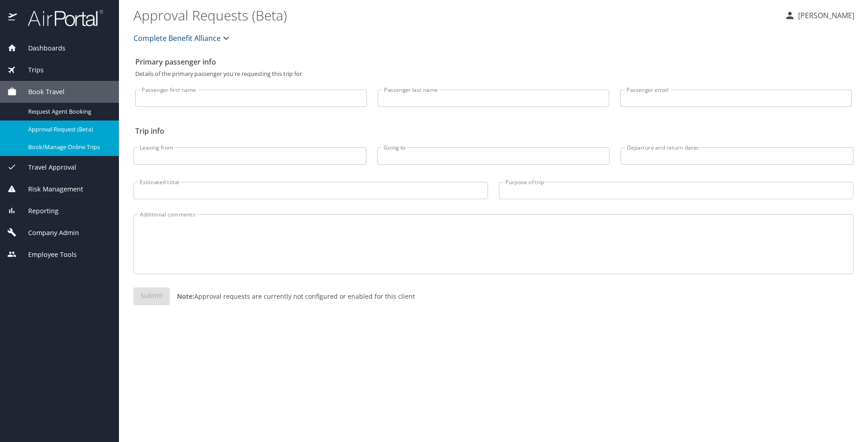  Describe the element at coordinates (493, 74) in the screenshot. I see `p: Details of the primary passenger you're requesting this trip for` at that location.